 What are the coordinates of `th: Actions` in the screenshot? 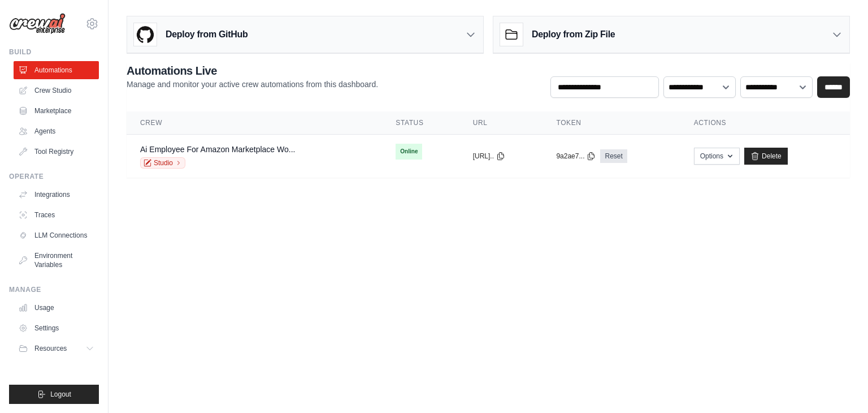 It's located at (765, 122).